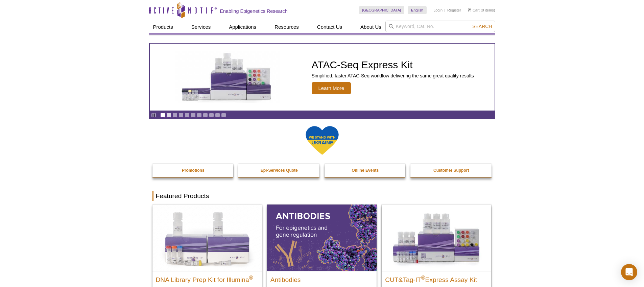 The image size is (644, 287). Describe the element at coordinates (322, 238) in the screenshot. I see `img: All Antibodies` at that location.